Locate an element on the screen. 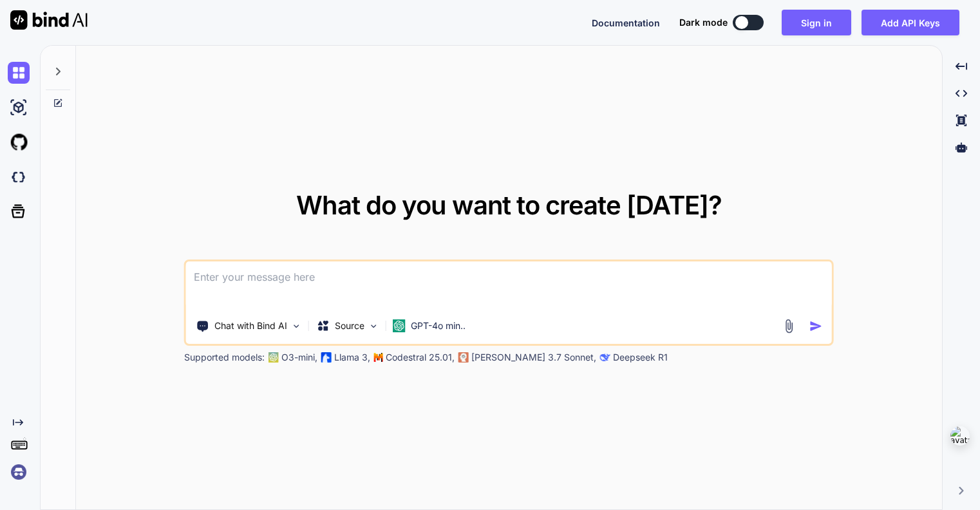  p: Chat with Bind AI is located at coordinates (250, 326).